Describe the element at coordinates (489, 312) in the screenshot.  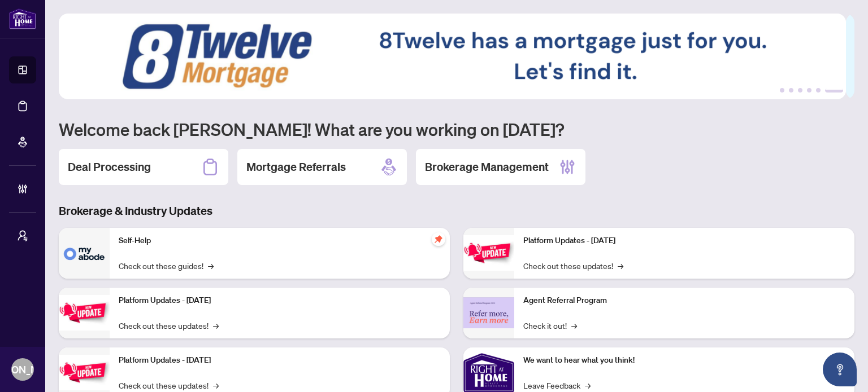
I see `img: Agent Referral Program` at that location.